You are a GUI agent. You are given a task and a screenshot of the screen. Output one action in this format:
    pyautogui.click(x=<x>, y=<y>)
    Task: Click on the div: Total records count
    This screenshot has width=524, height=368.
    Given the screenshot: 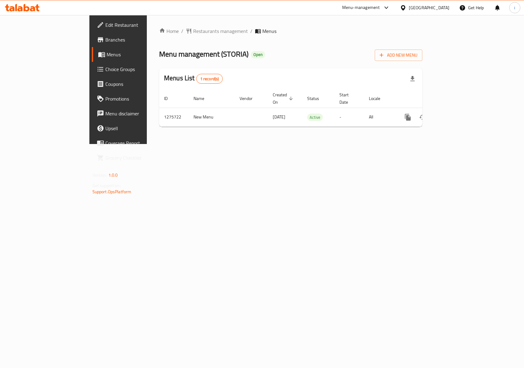 What is the action you would take?
    pyautogui.click(x=210, y=79)
    